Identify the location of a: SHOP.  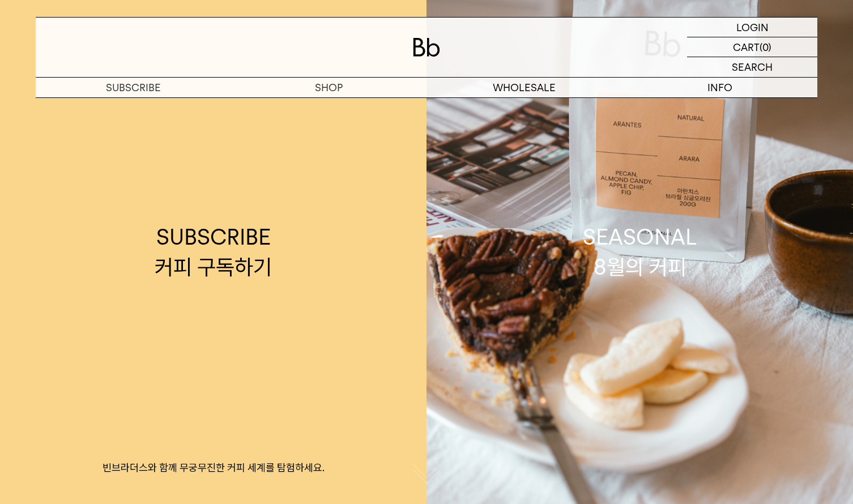
(328, 87).